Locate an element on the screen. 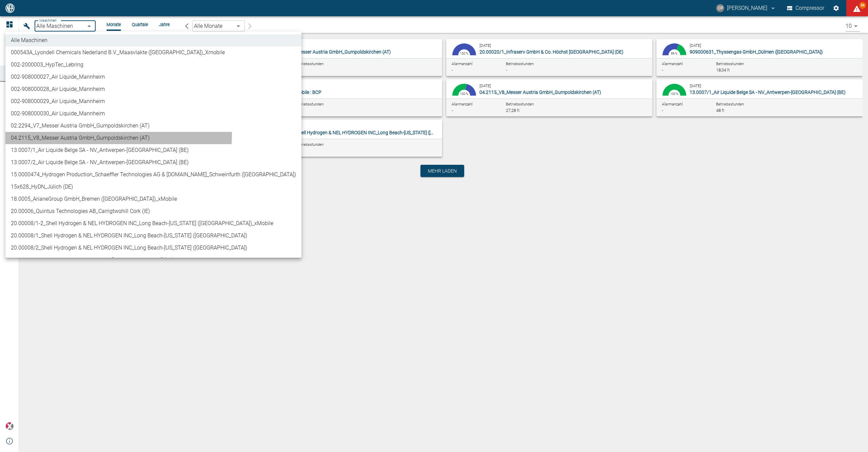  li: 15x628_HyDN_Jülich (DE) is located at coordinates (153, 187).